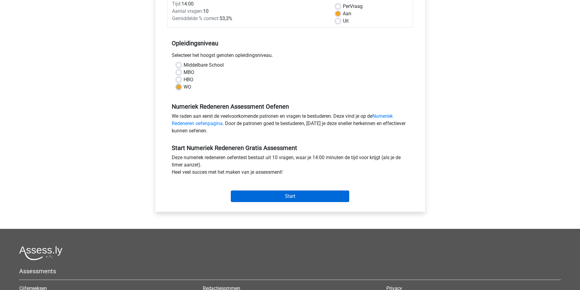 The width and height of the screenshot is (580, 290). What do you see at coordinates (189, 72) in the screenshot?
I see `label: MBO` at bounding box center [189, 72].